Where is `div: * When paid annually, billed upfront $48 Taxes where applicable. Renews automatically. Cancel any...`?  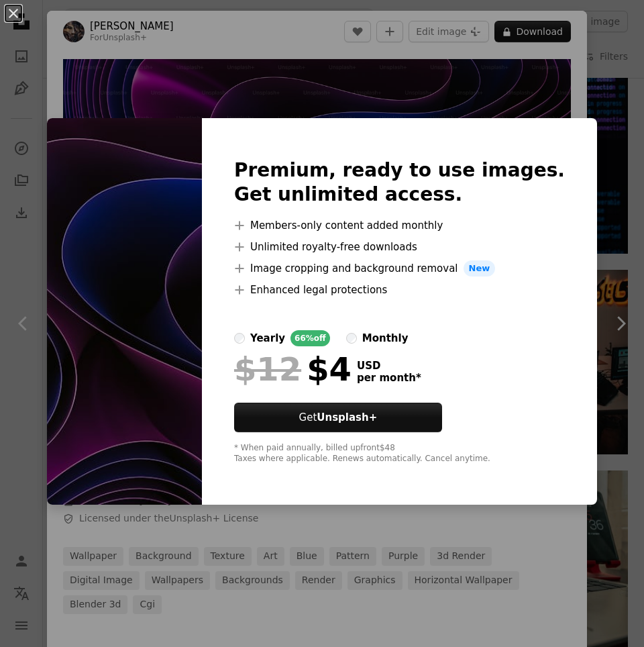 div: * When paid annually, billed upfront $48 Taxes where applicable. Renews automatically. Cancel any... is located at coordinates (399, 454).